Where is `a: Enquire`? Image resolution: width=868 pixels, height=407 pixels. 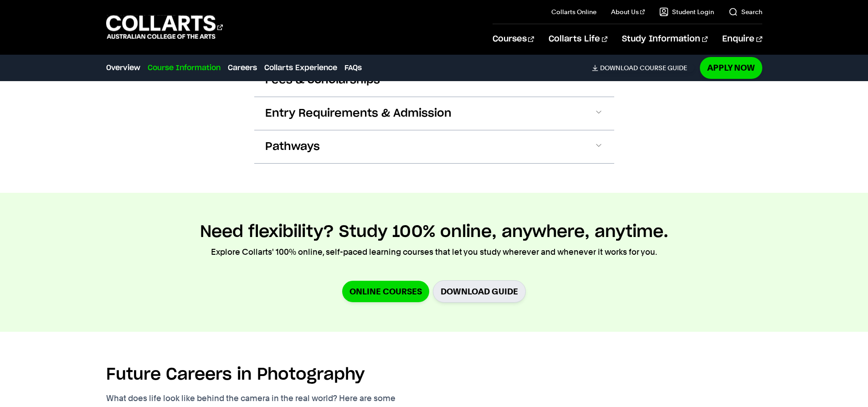 a: Enquire is located at coordinates (742, 39).